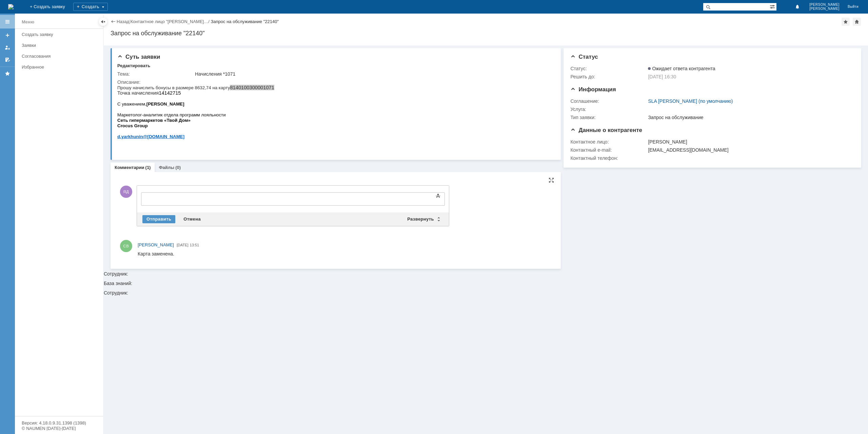  Describe the element at coordinates (60, 45) in the screenshot. I see `div: Заявки` at that location.